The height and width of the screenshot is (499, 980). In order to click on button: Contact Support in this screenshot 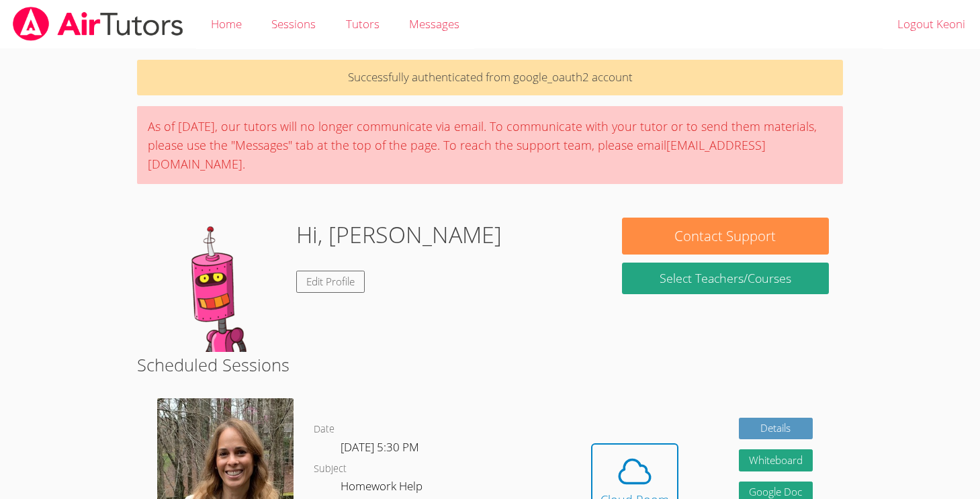, I will do `click(726, 236)`.